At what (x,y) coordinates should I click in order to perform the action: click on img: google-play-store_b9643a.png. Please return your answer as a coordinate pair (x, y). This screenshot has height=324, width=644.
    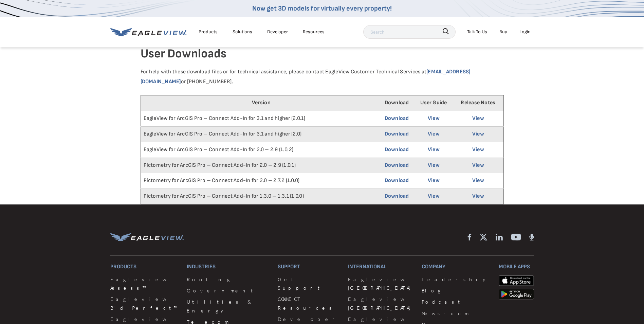
    Looking at the image, I should click on (517, 294).